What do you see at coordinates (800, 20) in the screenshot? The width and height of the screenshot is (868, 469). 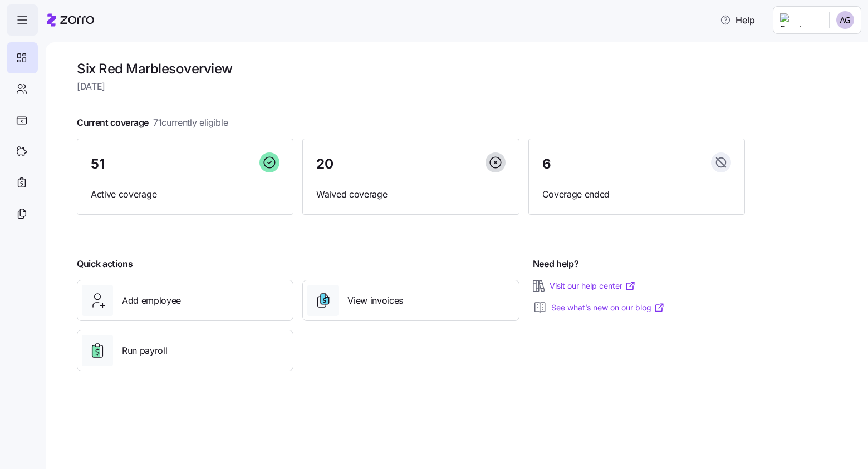 I see `img: Employer logo` at bounding box center [800, 20].